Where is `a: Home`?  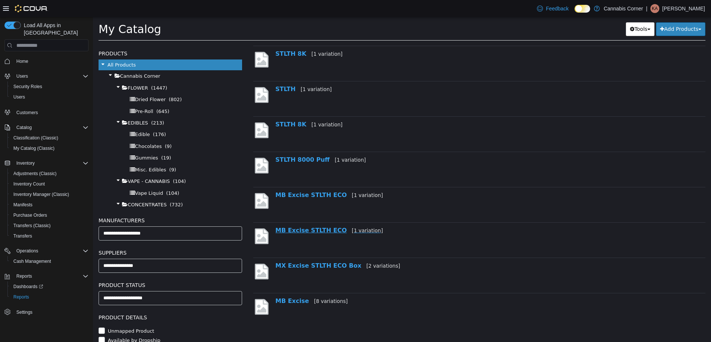
a: Home is located at coordinates (22, 61).